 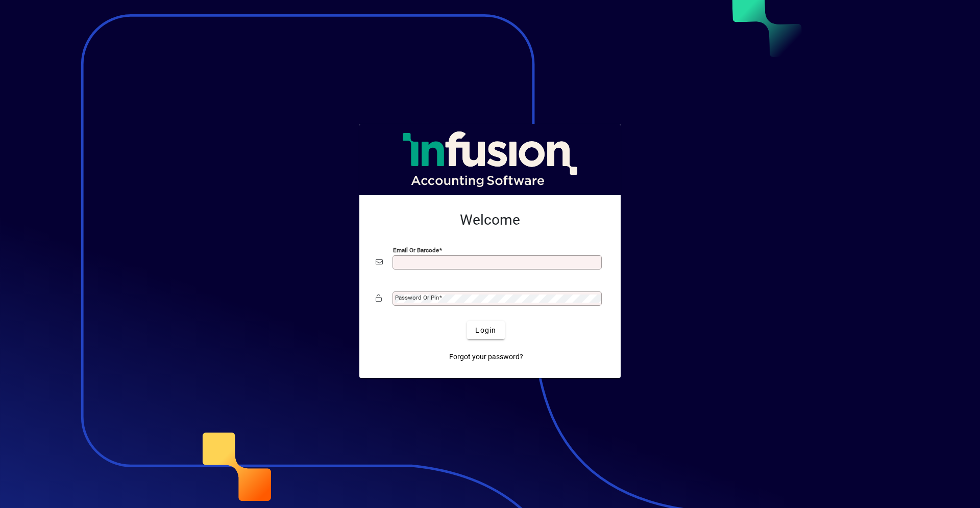 What do you see at coordinates (417, 298) in the screenshot?
I see `mat-label: Password or Pin` at bounding box center [417, 298].